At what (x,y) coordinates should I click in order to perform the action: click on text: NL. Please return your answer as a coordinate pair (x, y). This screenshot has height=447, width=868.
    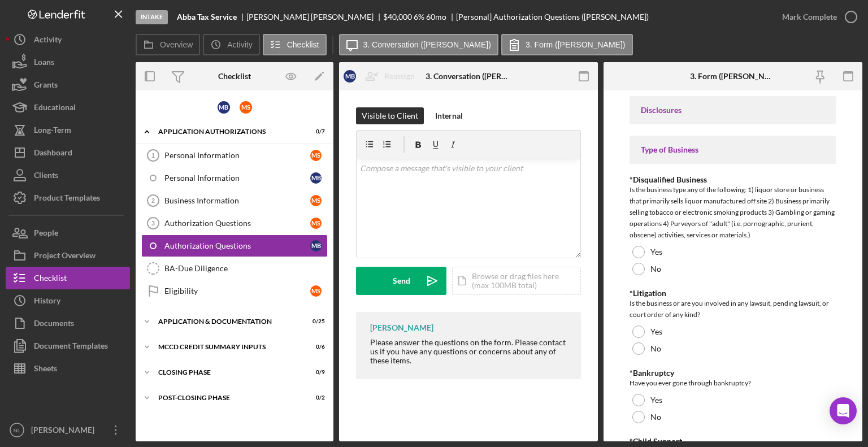
    Looking at the image, I should click on (17, 430).